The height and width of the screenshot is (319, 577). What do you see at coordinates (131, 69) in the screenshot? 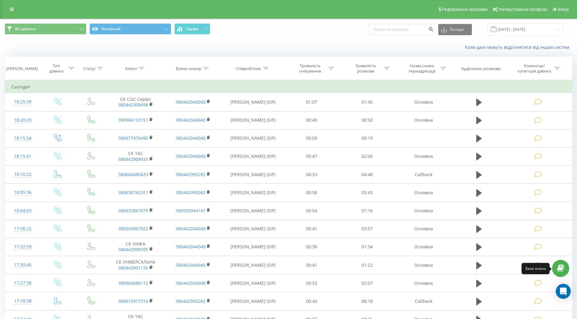
I see `div: Клієнт` at bounding box center [131, 69].